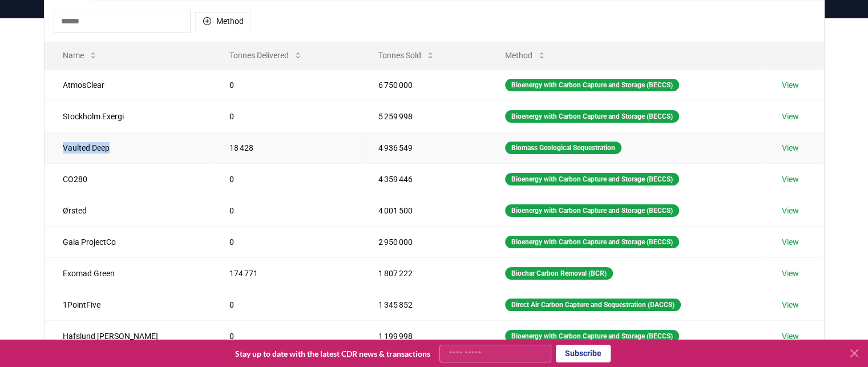 This screenshot has height=367, width=868. Describe the element at coordinates (423, 116) in the screenshot. I see `td: 5 259 998` at that location.